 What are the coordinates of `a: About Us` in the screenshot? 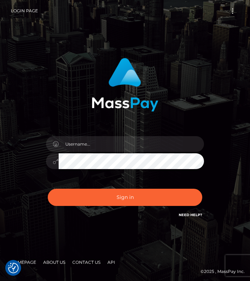 It's located at (54, 262).